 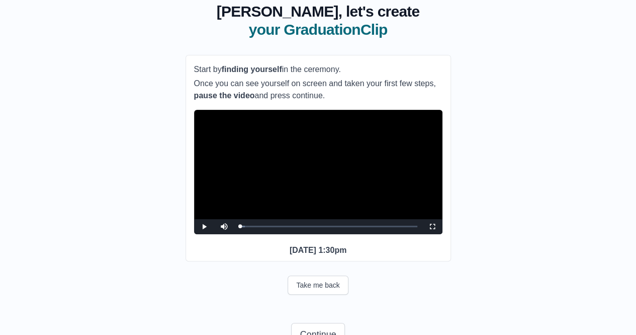 What do you see at coordinates (318, 69) in the screenshot?
I see `p: Start by in the ceremony.` at bounding box center [318, 69].